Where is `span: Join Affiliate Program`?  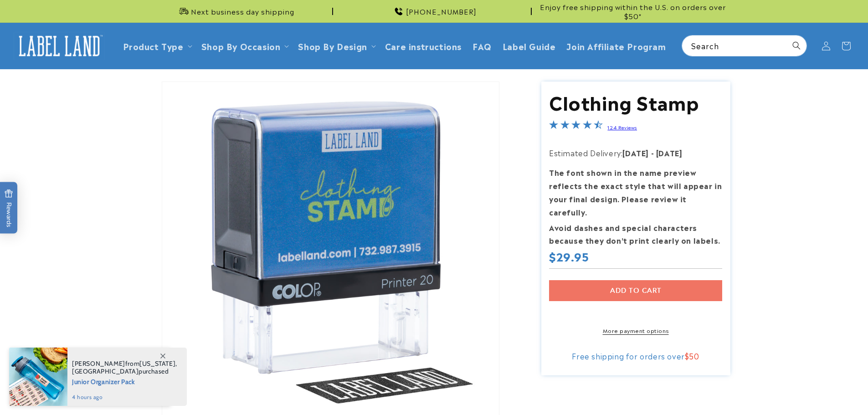
span: Join Affiliate Program is located at coordinates (616, 45).